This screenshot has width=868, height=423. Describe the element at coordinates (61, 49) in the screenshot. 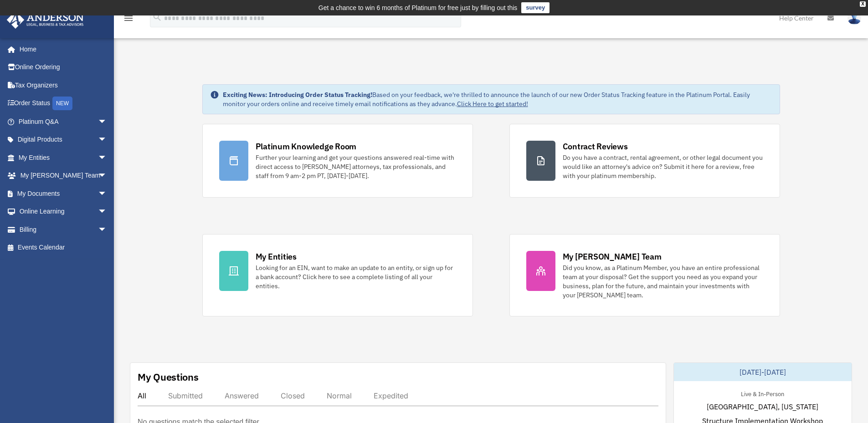

I see `a: Home` at that location.